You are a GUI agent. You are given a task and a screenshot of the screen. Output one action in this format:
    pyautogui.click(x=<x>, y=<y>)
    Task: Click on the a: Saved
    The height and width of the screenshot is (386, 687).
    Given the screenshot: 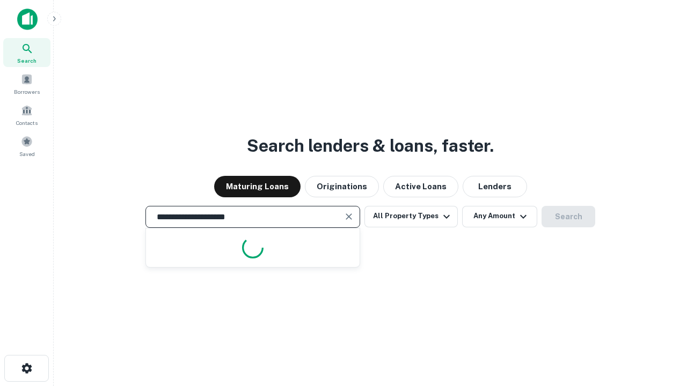 What is the action you would take?
    pyautogui.click(x=27, y=146)
    